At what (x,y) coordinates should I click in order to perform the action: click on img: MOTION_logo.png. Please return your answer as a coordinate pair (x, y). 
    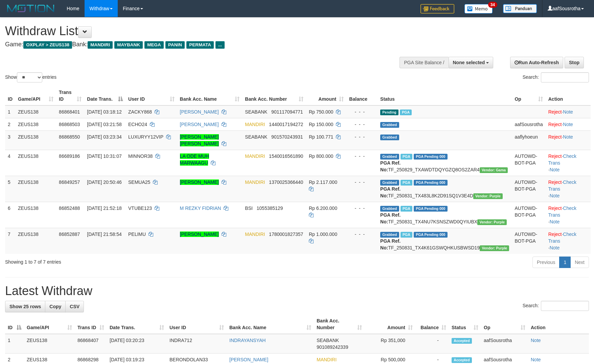
    Looking at the image, I should click on (31, 9).